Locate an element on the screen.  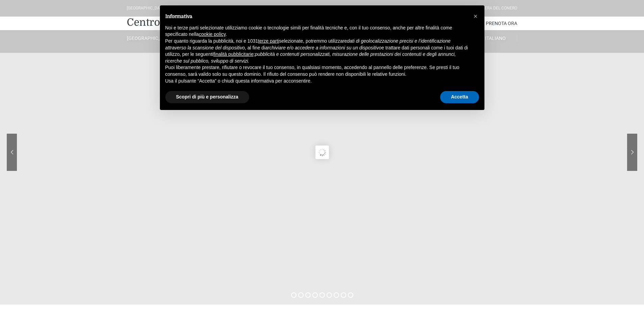
button: terze parti is located at coordinates (269, 41).